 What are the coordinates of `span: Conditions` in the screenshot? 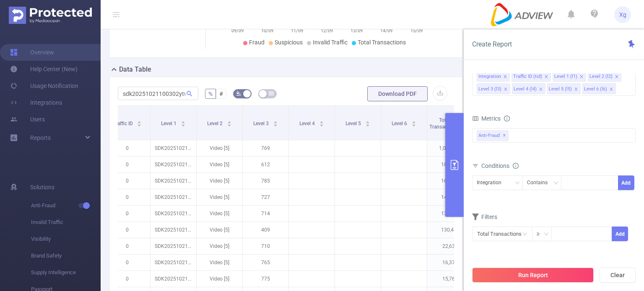 It's located at (500, 166).